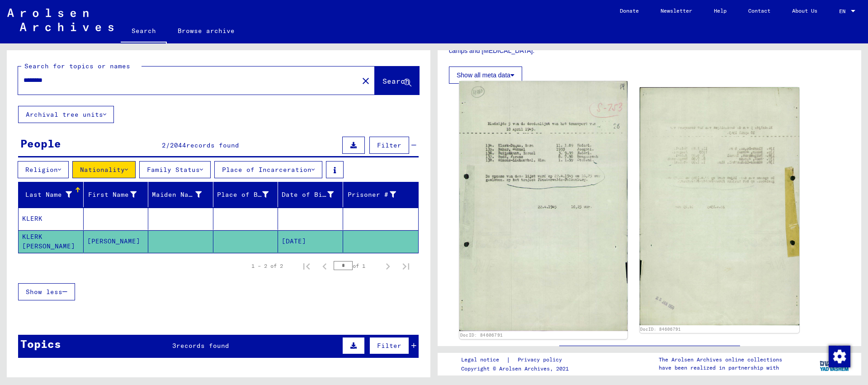  What do you see at coordinates (381, 194) in the screenshot?
I see `mat-header-cell: Prisoner #` at bounding box center [381, 194].